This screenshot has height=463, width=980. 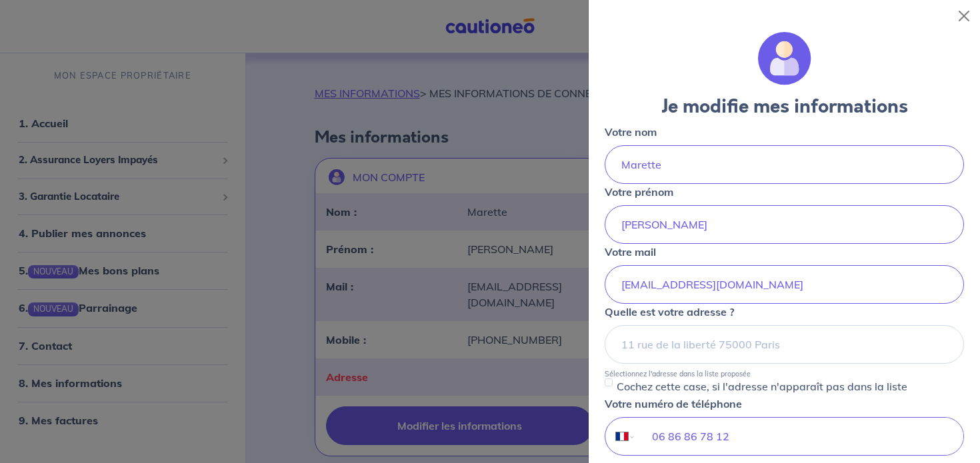 I want to click on h3: Je modifie mes informations, so click(x=784, y=108).